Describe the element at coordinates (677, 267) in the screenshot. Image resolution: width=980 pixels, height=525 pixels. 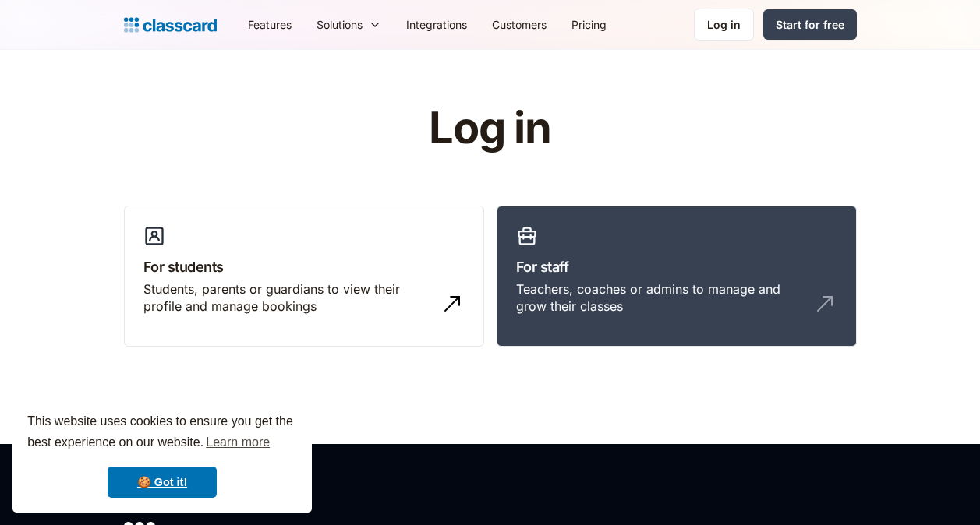
I see `h3: For staff` at that location.